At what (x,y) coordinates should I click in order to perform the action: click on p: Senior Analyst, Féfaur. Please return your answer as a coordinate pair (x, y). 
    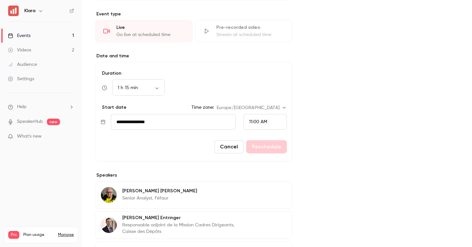
    Looking at the image, I should click on (160, 198).